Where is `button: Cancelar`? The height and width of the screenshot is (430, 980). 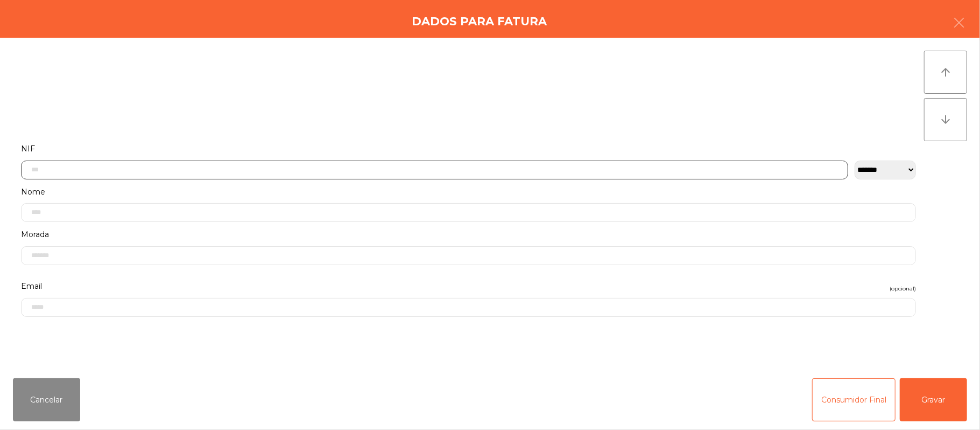 button: Cancelar is located at coordinates (46, 399).